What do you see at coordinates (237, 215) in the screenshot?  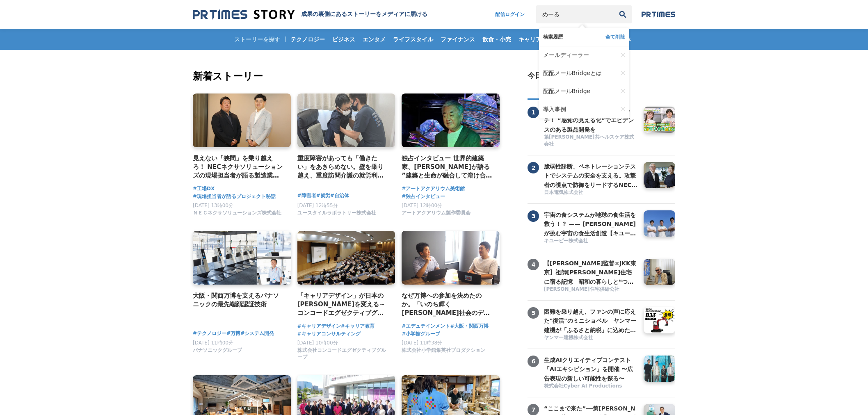 I see `a: ＮＥＣネクサソリューションズ株式会社` at bounding box center [237, 215].